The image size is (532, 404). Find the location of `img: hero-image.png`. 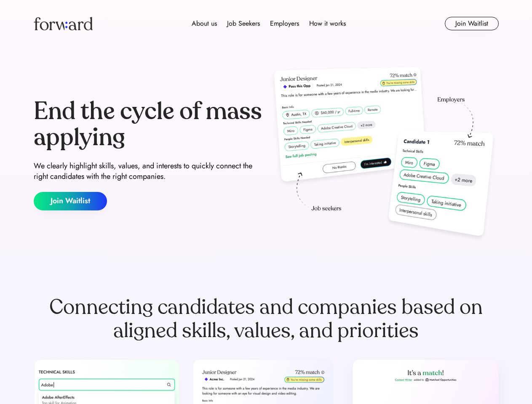

img: hero-image.png is located at coordinates (384, 155).